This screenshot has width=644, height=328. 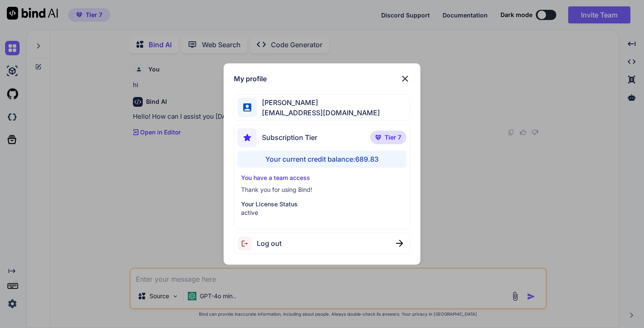 I want to click on img: premium, so click(x=378, y=138).